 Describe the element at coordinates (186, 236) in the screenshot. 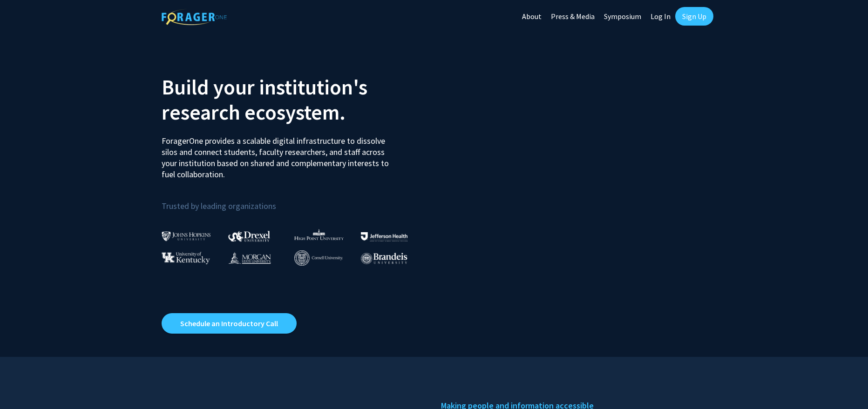

I see `img: Johns Hopkins University` at that location.